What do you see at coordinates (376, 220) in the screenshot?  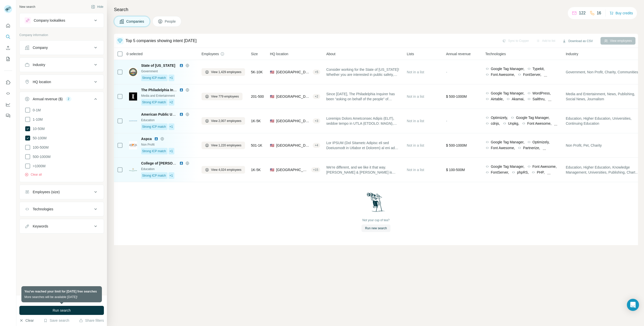 I see `div: Not your cup of tea?` at bounding box center [376, 220].